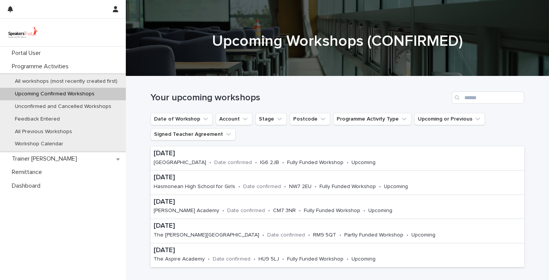 Image resolution: width=549 pixels, height=280 pixels. What do you see at coordinates (66, 81) in the screenshot?
I see `p: All workshops (most recently created first)` at bounding box center [66, 81].